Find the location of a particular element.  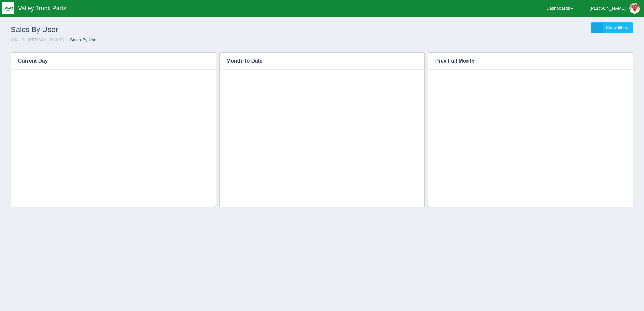

h1: Sales By User is located at coordinates (166, 30).